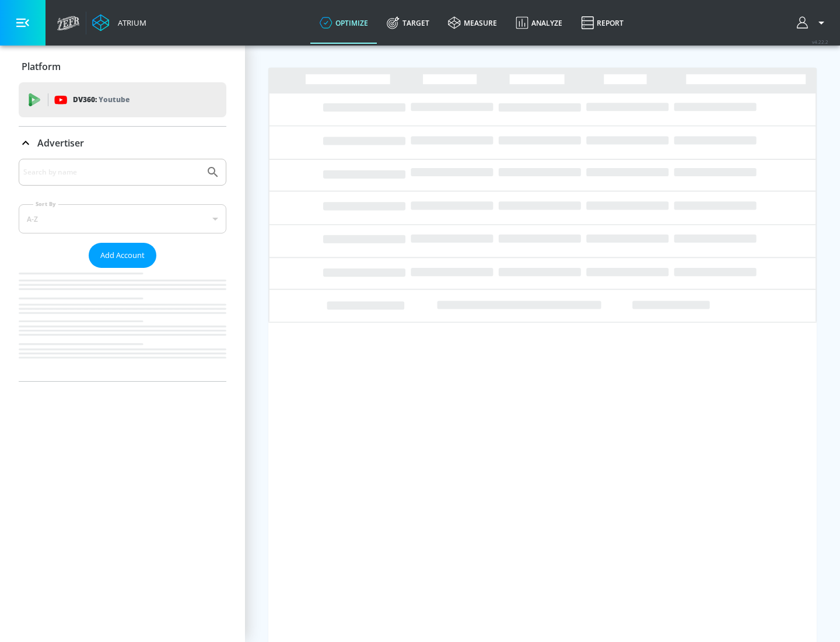 The width and height of the screenshot is (840, 642). Describe the element at coordinates (122, 255) in the screenshot. I see `button: Add Account` at that location.